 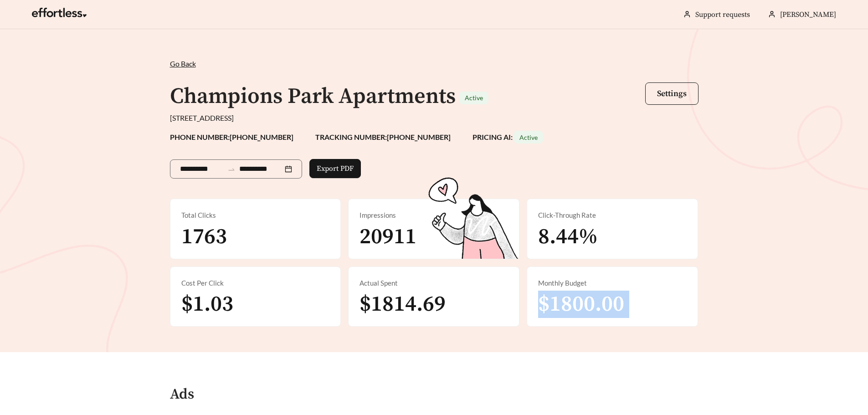 I want to click on div: Cost Per Click, so click(x=256, y=283).